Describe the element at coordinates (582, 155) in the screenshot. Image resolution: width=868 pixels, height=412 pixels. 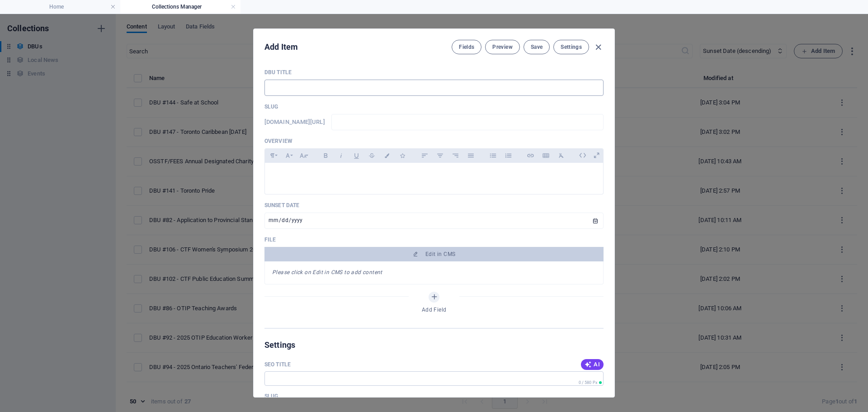
I see `i: Edit HTML` at that location.